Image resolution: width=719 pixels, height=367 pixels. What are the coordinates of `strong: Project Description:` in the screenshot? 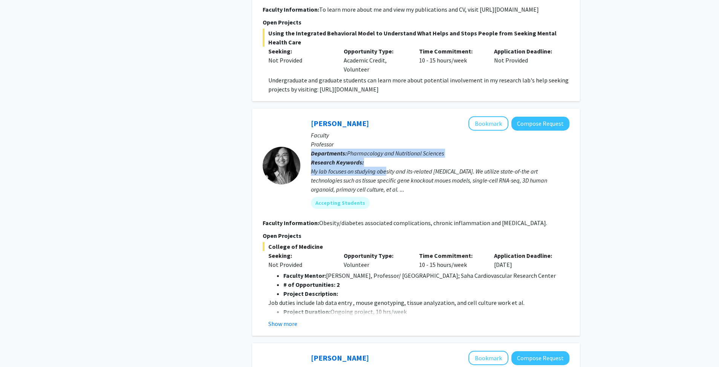 It's located at (310, 294).